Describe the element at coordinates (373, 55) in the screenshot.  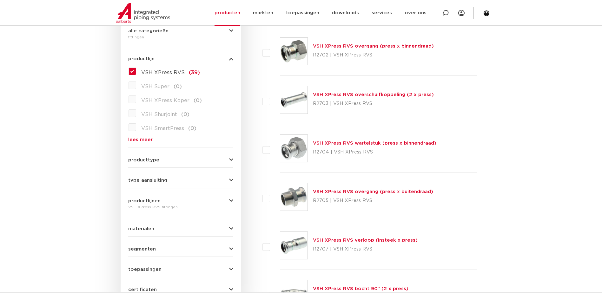
I see `p: R2702 | VSH XPress RVS` at that location.